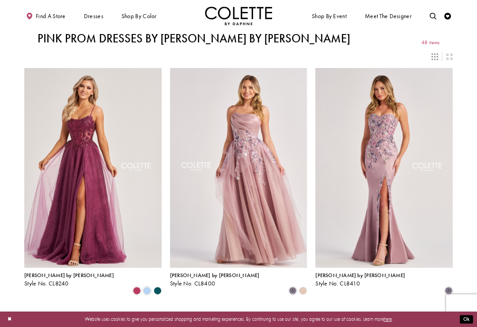 The height and width of the screenshot is (327, 477). I want to click on p: Website uses cookies to give you personalized shopping and marketing experiences. By continuing t..., so click(238, 319).